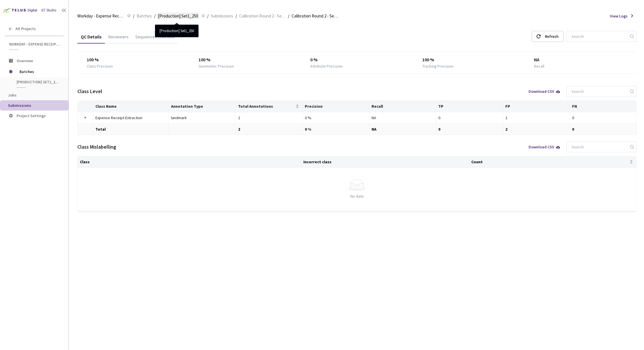  Describe the element at coordinates (155, 39) in the screenshot. I see `div: Sequences Checked` at that location.